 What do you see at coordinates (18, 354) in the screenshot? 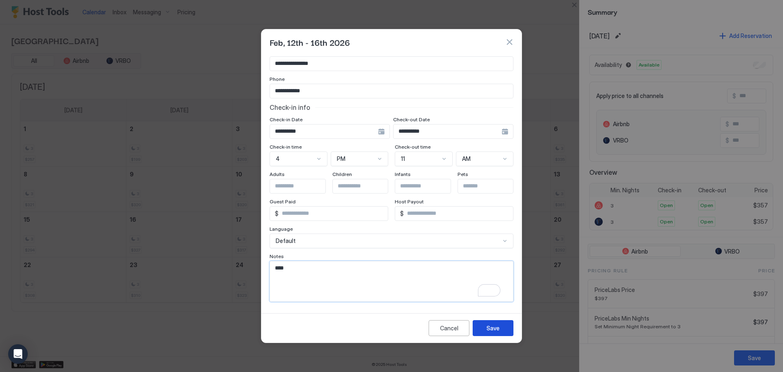
I see `div: Open Intercom Messenger` at bounding box center [18, 354].